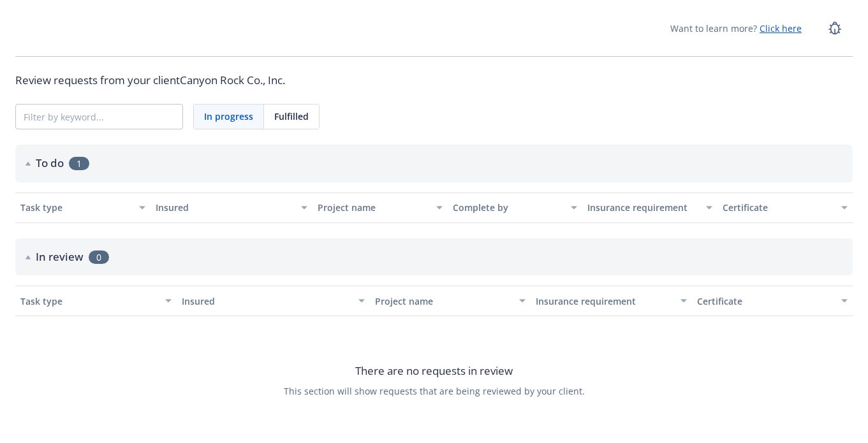 This screenshot has width=868, height=443. What do you see at coordinates (59, 257) in the screenshot?
I see `h2: In review` at bounding box center [59, 257].